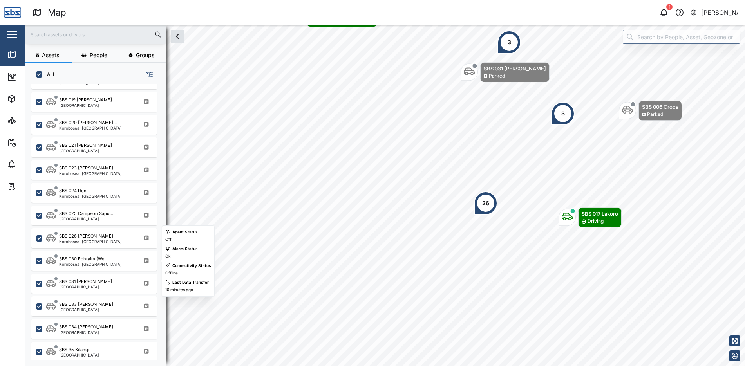  What do you see at coordinates (145, 55) in the screenshot?
I see `span: Groups` at bounding box center [145, 55].